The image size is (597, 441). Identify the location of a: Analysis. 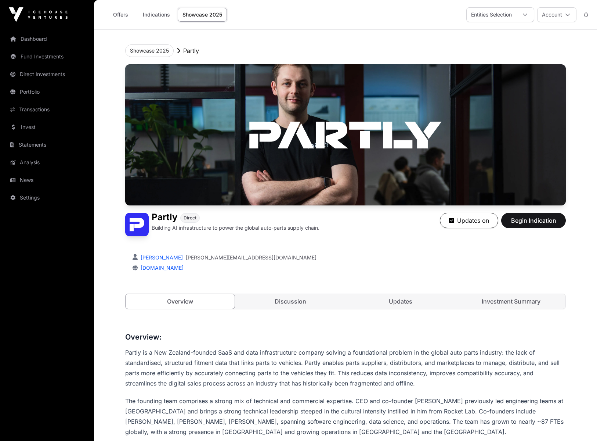
(47, 162).